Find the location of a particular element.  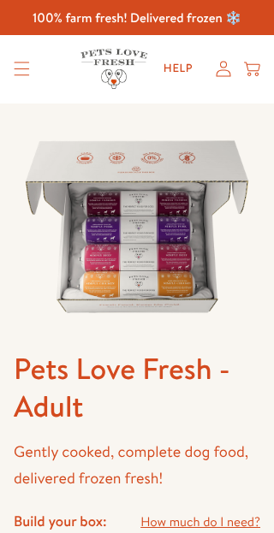

p: Gently cooked, complete dog food, delivered frozen fresh! is located at coordinates (137, 465).